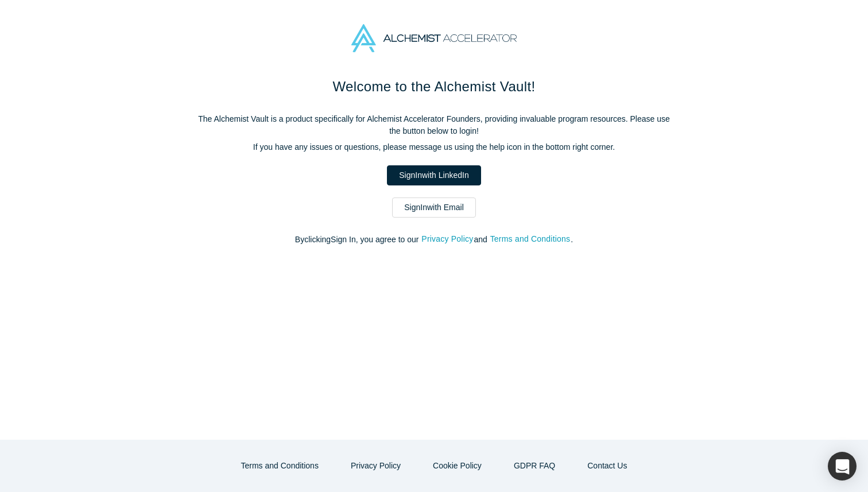 Image resolution: width=868 pixels, height=492 pixels. I want to click on p: If you have any issues or questions, please message us using the help icon in the bottom right co..., so click(434, 147).